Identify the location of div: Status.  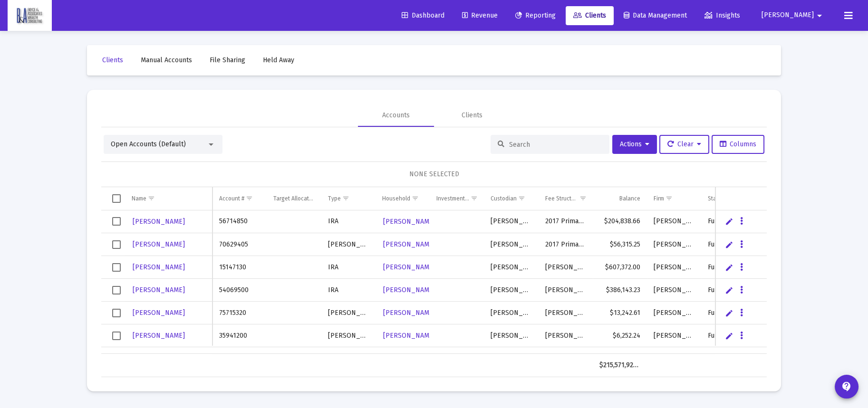
(716, 198).